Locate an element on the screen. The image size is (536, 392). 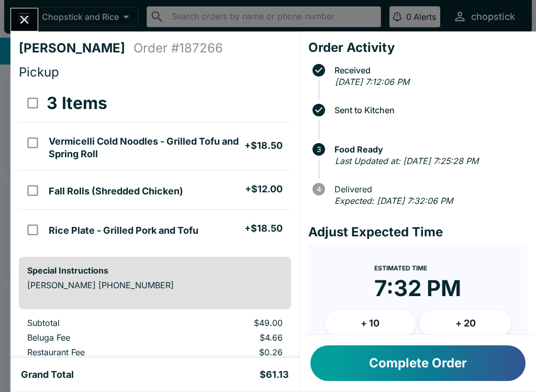
p: Beluga Fee is located at coordinates (95, 337).